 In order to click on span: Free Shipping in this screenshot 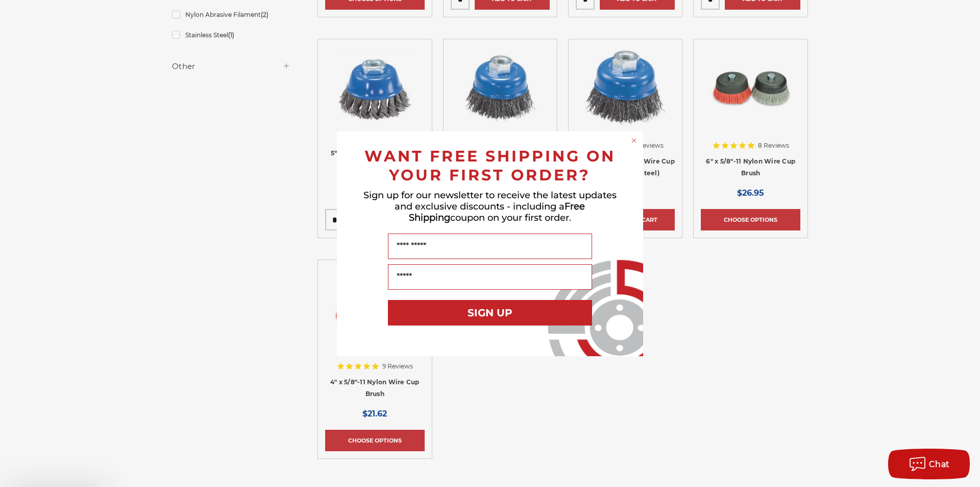, I will do `click(497, 212)`.